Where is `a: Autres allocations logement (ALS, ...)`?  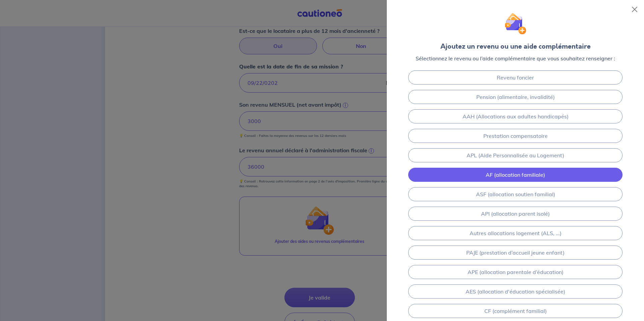
a: Autres allocations logement (ALS, ...) is located at coordinates (515, 233).